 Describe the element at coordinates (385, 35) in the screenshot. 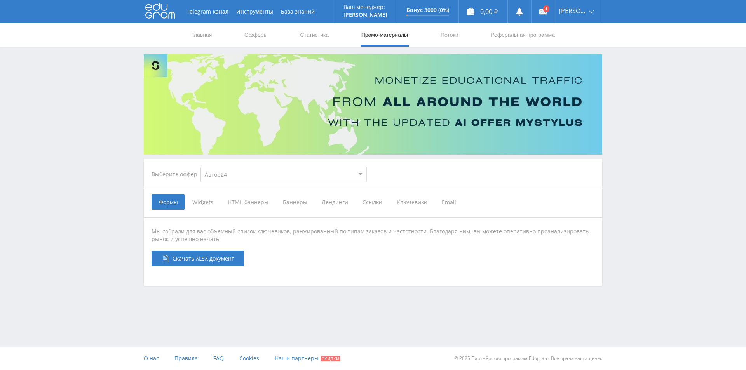

I see `a: Промо-материалы` at that location.